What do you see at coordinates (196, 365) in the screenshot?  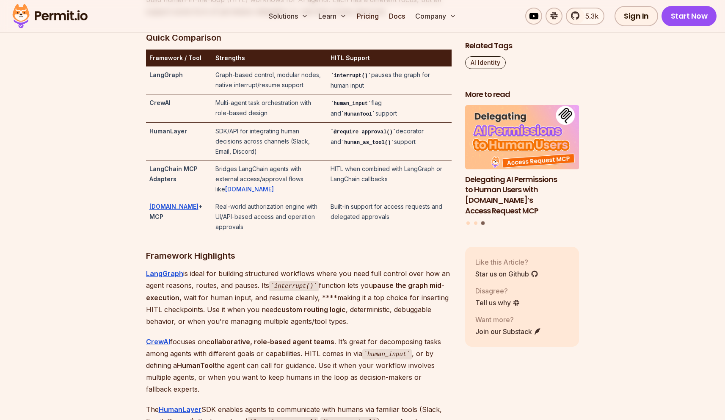 I see `strong: HumanTool` at bounding box center [196, 365].